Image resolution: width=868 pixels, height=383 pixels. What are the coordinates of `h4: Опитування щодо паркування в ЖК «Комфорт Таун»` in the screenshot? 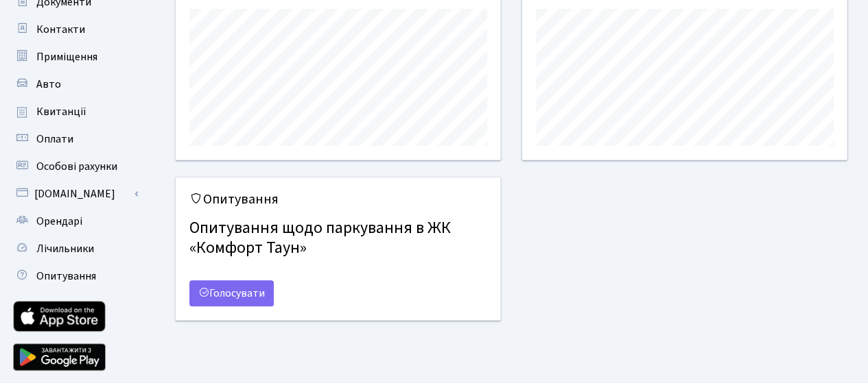 It's located at (338, 238).